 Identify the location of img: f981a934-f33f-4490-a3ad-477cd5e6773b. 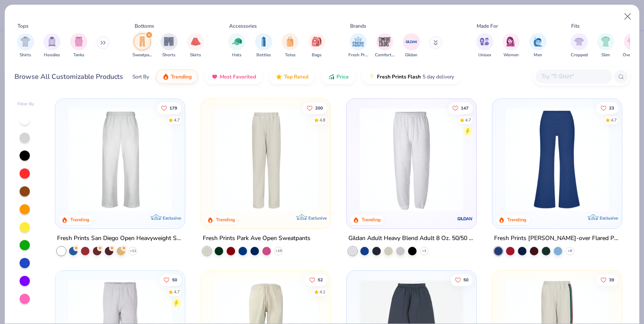
(557, 159).